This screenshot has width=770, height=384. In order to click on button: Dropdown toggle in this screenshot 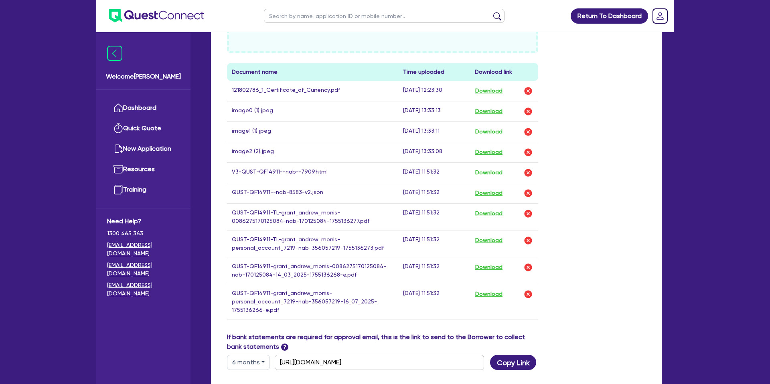, I will do `click(248, 363)`.